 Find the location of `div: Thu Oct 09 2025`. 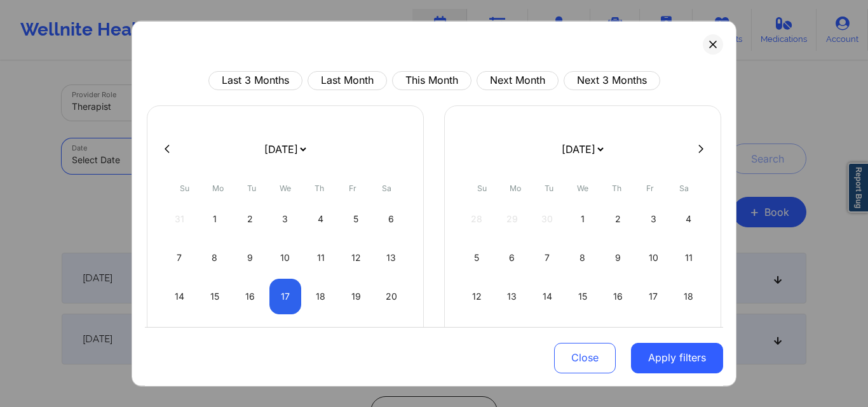

div: Thu Oct 09 2025 is located at coordinates (618, 257).